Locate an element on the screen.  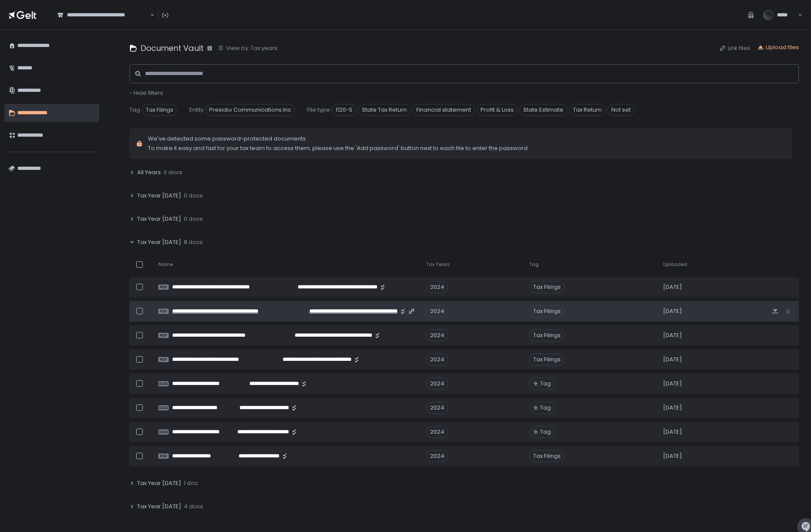
span: - Hide filters is located at coordinates (146, 93).